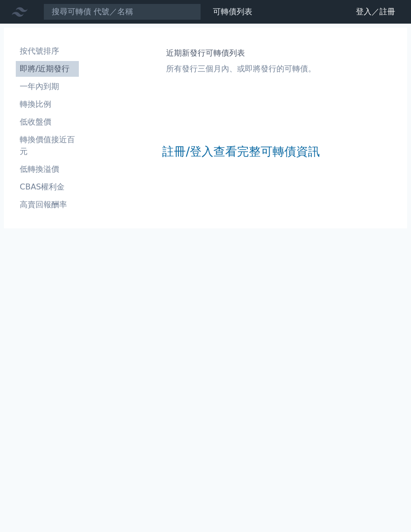 The image size is (411, 532). I want to click on a: 低轉換溢價, so click(47, 170).